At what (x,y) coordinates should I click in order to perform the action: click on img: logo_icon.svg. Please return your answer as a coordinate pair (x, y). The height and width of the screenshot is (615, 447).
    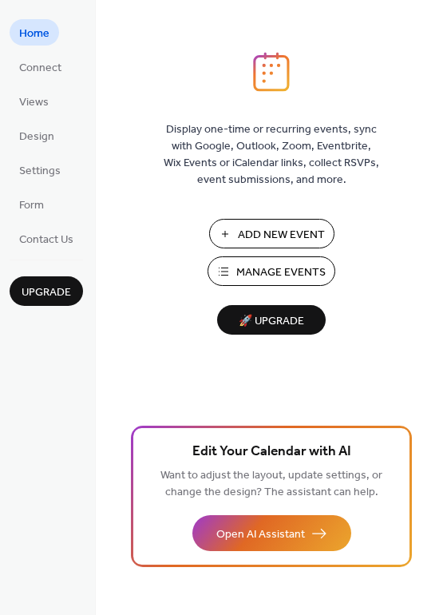
    Looking at the image, I should click on (271, 72).